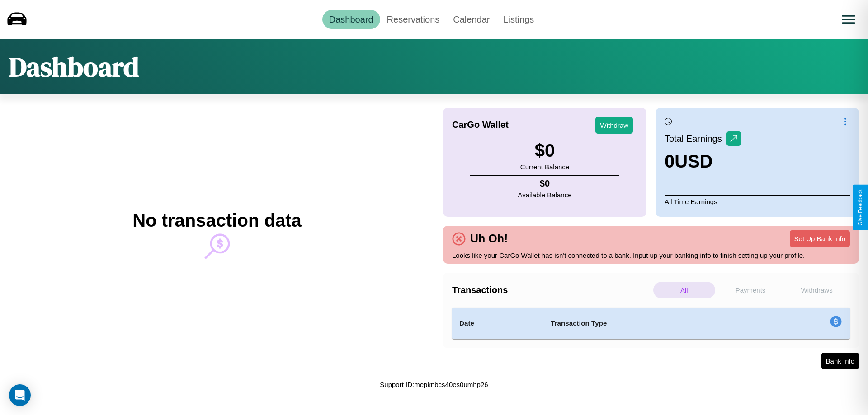  What do you see at coordinates (757, 202) in the screenshot?
I see `p: All Time Earnings` at bounding box center [757, 202].